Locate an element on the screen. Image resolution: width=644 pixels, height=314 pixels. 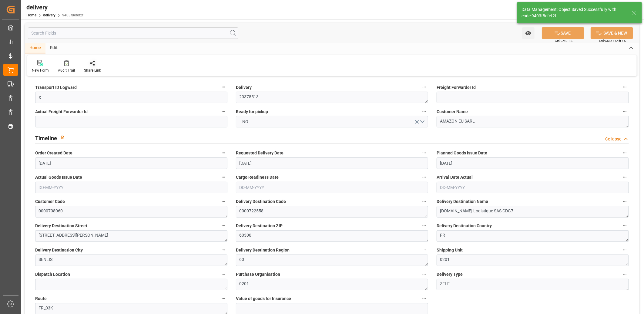
div: delivery is located at coordinates (55, 7).